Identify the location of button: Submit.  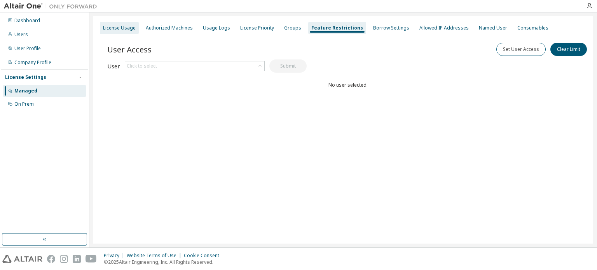
(288, 66).